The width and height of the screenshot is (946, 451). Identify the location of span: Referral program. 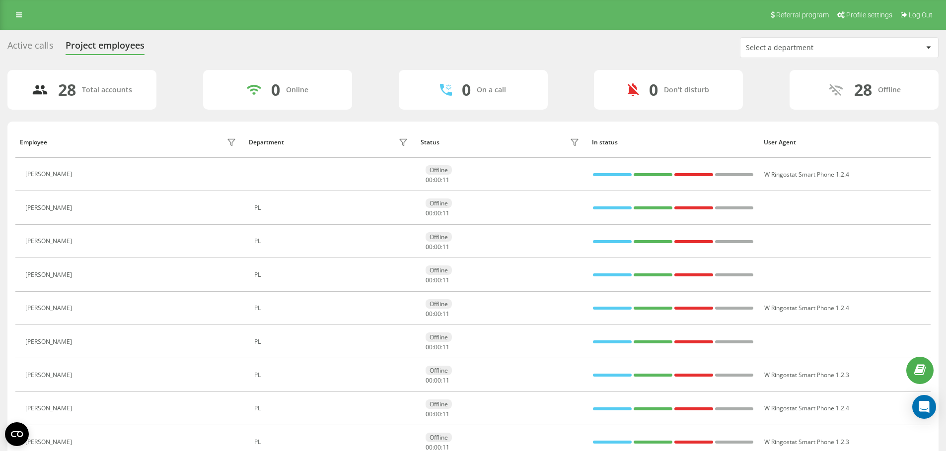
(802, 15).